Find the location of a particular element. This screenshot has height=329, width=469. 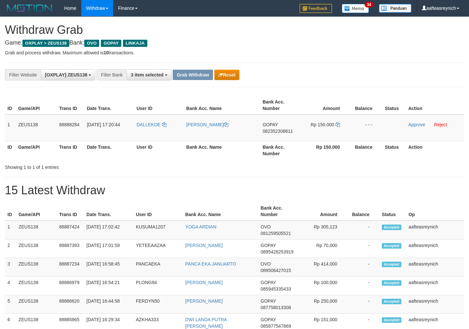

a: Approve is located at coordinates (417, 125).